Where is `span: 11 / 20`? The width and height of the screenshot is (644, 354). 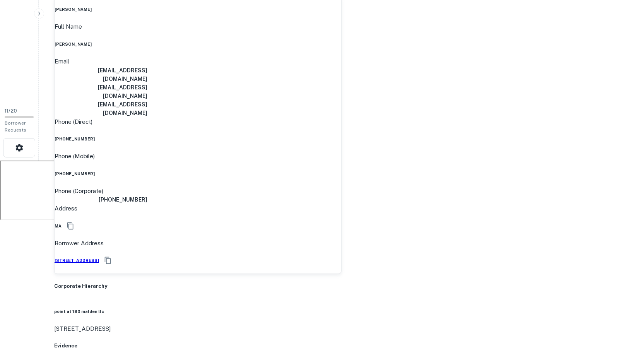 span: 11 / 20 is located at coordinates (11, 111).